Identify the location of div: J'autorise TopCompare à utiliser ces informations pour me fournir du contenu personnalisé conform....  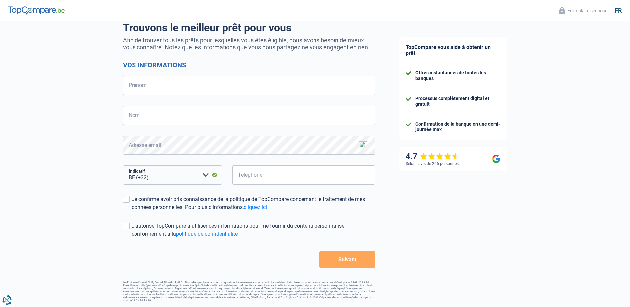
(253, 230).